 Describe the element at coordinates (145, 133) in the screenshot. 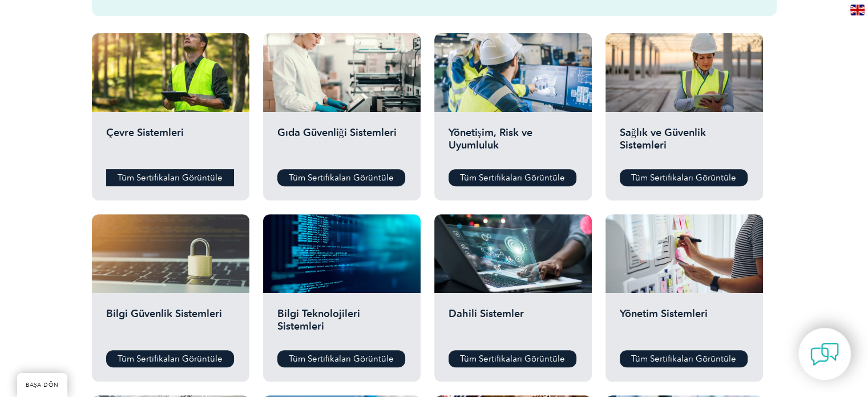

I see `font: Çevre Sistemleri` at that location.